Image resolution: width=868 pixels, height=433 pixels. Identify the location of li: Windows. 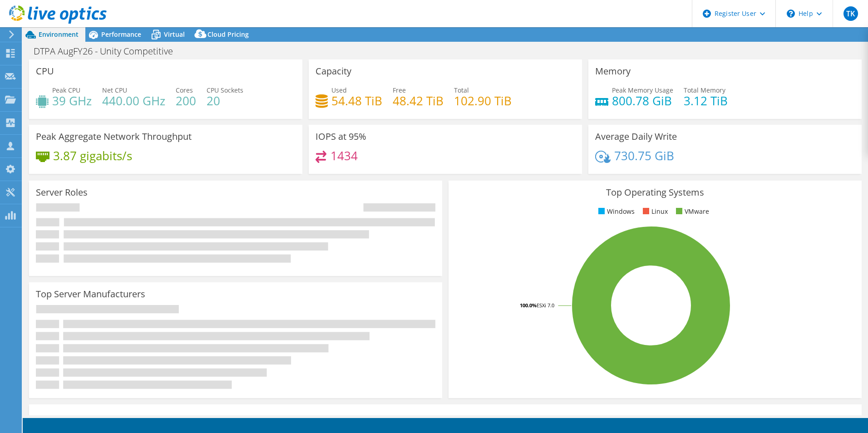
(615, 212).